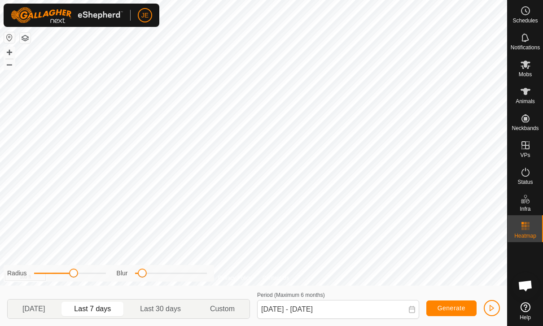  What do you see at coordinates (25, 38) in the screenshot?
I see `button: Map Layers` at bounding box center [25, 38].